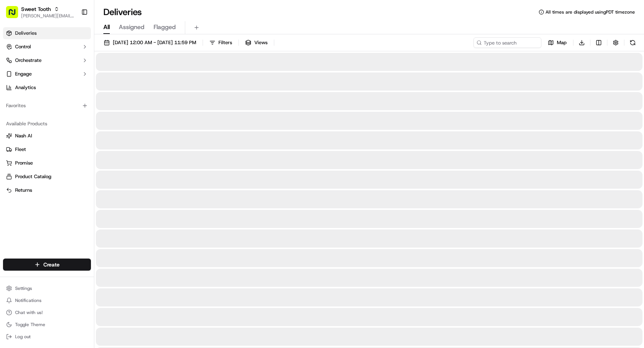 The image size is (644, 348). What do you see at coordinates (507, 43) in the screenshot?
I see `input: Type to search` at bounding box center [507, 43].